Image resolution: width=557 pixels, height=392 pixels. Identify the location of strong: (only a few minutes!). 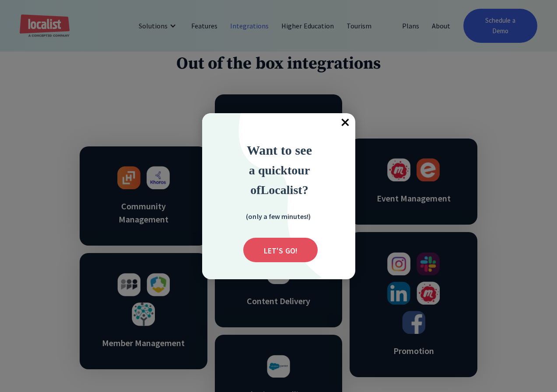
(278, 216).